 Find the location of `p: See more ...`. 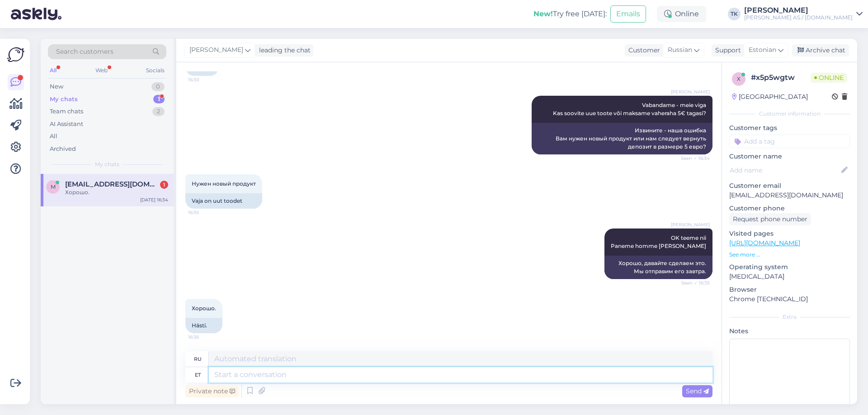

p: See more ... is located at coordinates (789, 255).